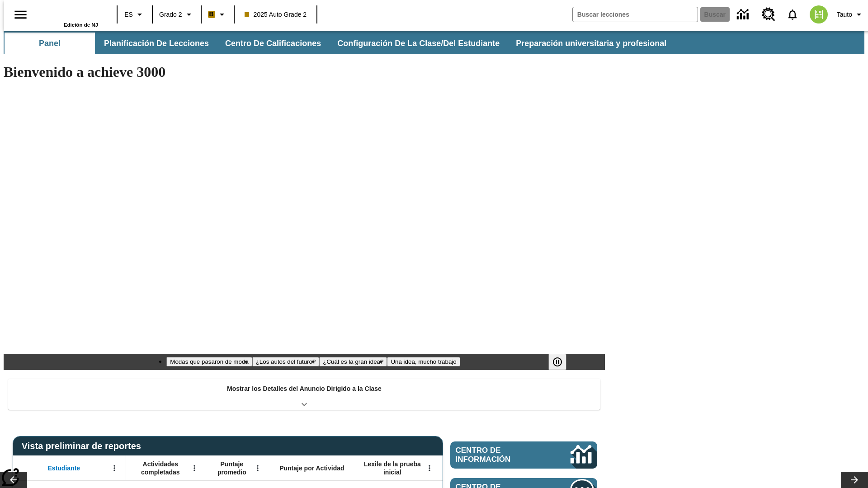 The height and width of the screenshot is (488, 868). I want to click on button: Grado: Grado 2, Elige un grado, so click(177, 15).